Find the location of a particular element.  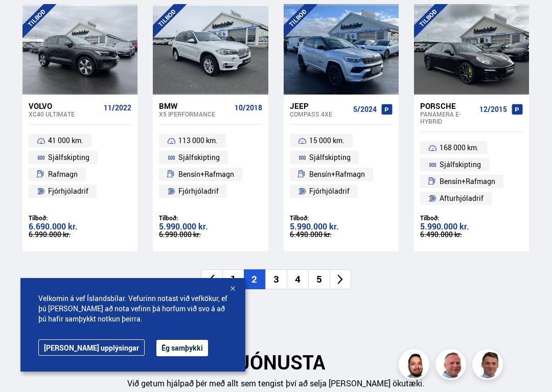

button: Ég samþykki is located at coordinates (182, 348).